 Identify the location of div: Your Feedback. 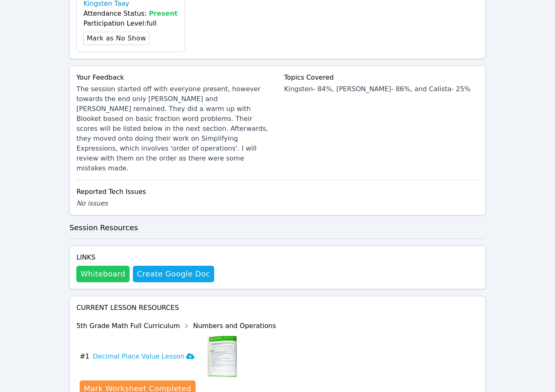
(173, 78).